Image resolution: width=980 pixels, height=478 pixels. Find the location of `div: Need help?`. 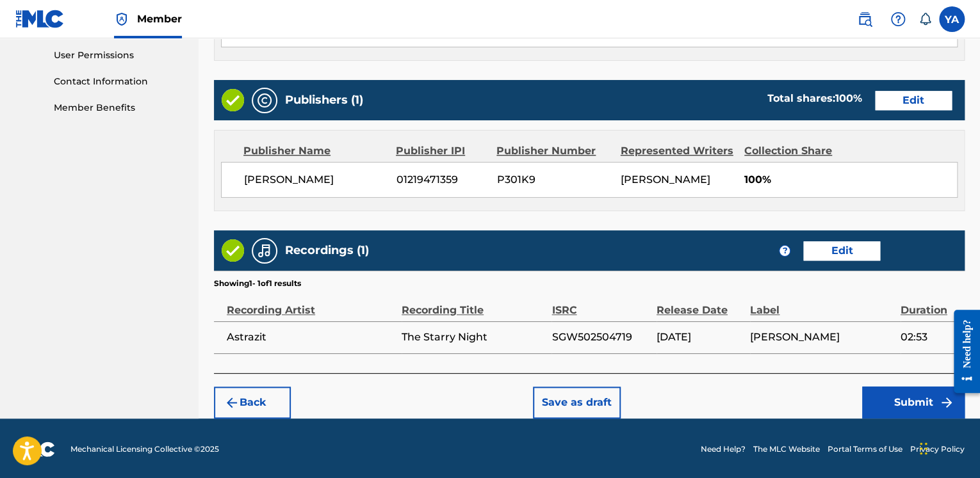

div: Need help? is located at coordinates (23, 44).